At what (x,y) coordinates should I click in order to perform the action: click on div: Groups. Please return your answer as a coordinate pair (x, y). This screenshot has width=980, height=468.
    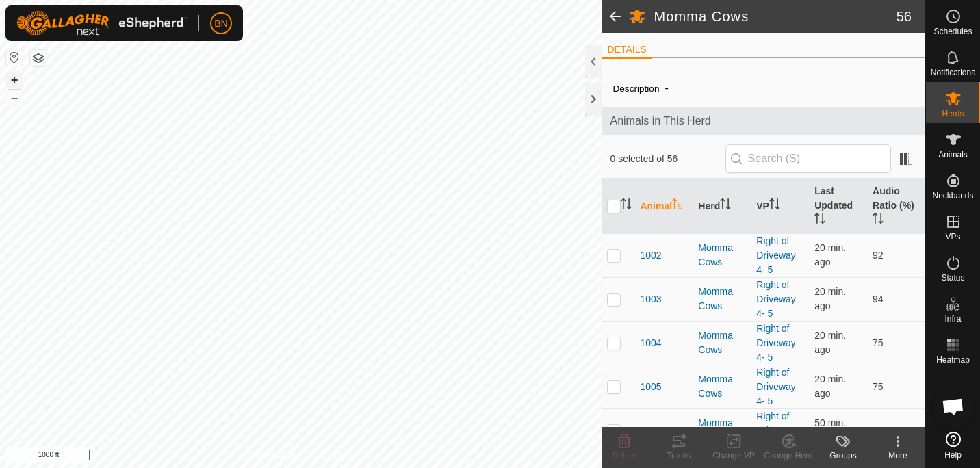
    Looking at the image, I should click on (843, 455).